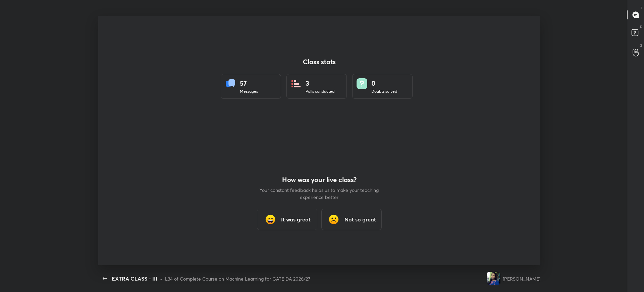  I want to click on h3: It was great, so click(296, 219).